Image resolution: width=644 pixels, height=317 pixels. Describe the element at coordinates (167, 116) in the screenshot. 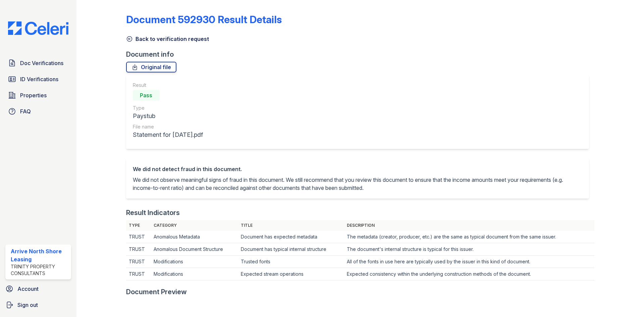

I see `div: Paystub` at that location.